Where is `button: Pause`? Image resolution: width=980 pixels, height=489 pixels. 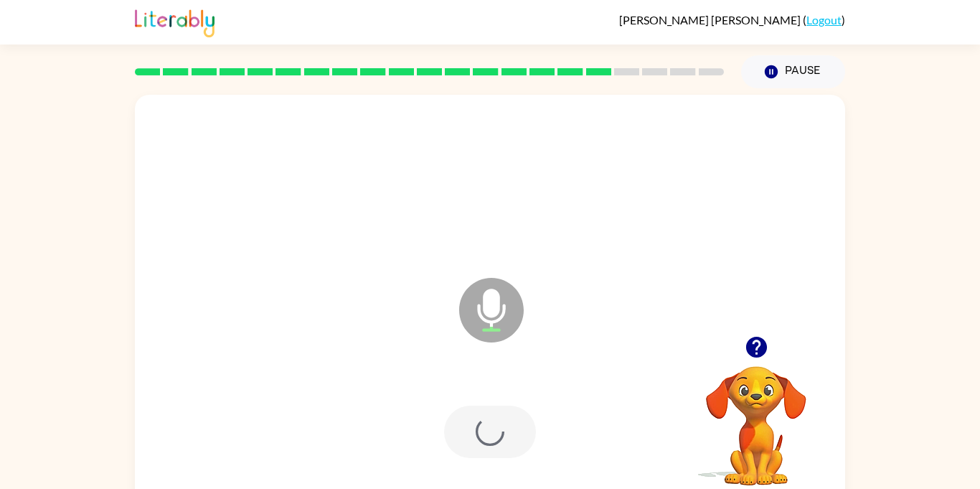 button: Pause is located at coordinates (793, 72).